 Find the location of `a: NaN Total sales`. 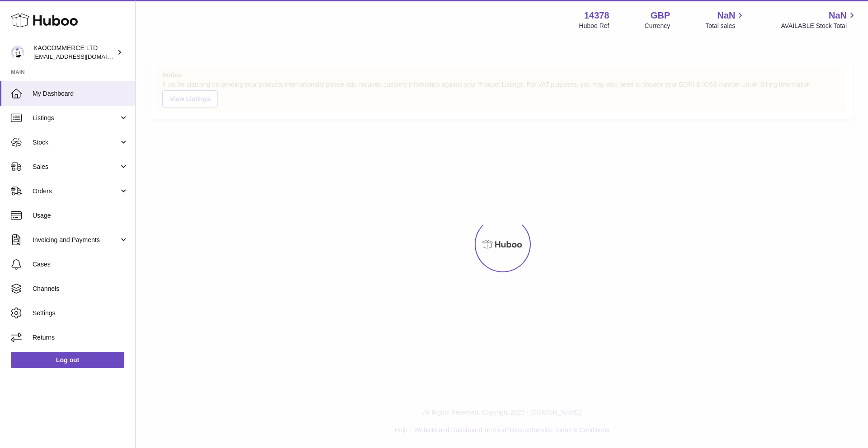

a: NaN Total sales is located at coordinates (725, 20).